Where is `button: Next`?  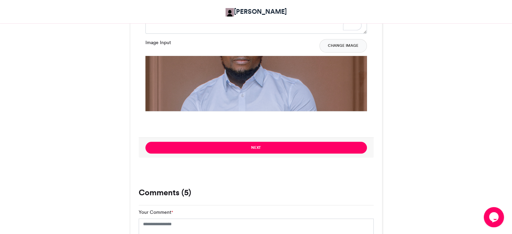
button: Next is located at coordinates (256, 148).